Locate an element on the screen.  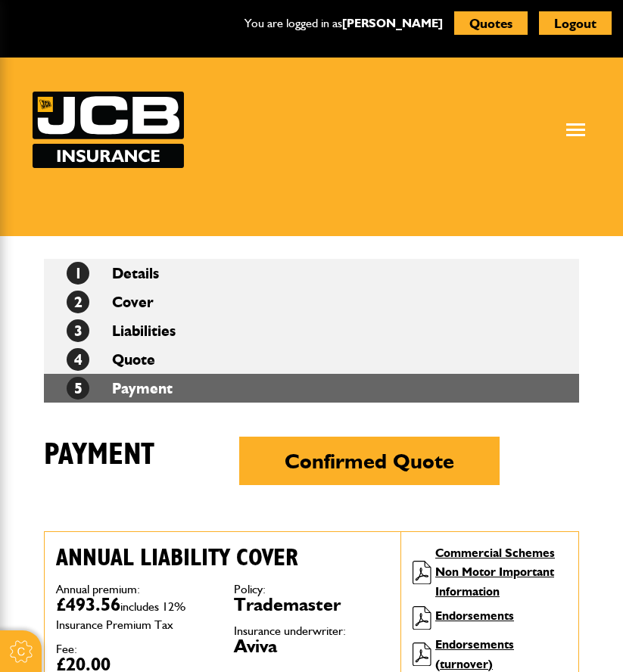
dt: Fee: is located at coordinates (134, 649).